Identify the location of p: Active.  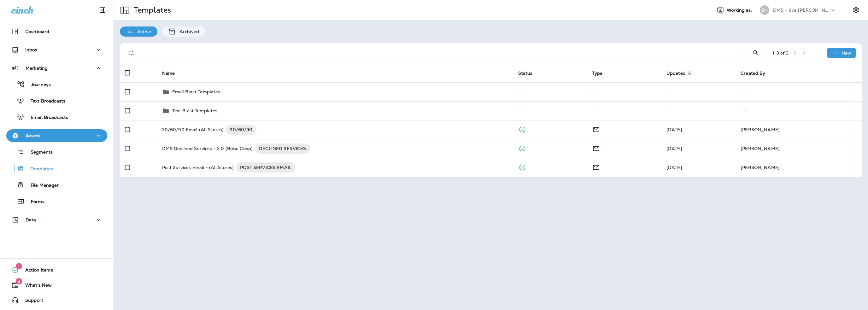
(142, 31).